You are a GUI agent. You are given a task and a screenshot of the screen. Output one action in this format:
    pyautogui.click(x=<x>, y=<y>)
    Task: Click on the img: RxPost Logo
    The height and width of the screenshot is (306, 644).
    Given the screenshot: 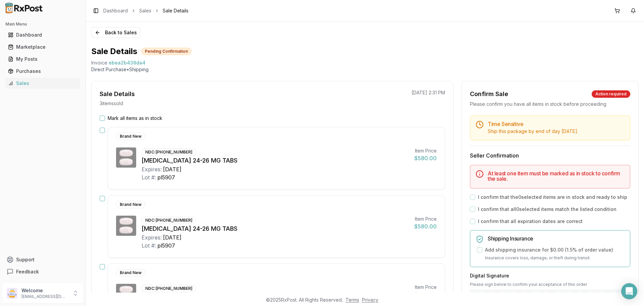 What is the action you would take?
    pyautogui.click(x=24, y=8)
    